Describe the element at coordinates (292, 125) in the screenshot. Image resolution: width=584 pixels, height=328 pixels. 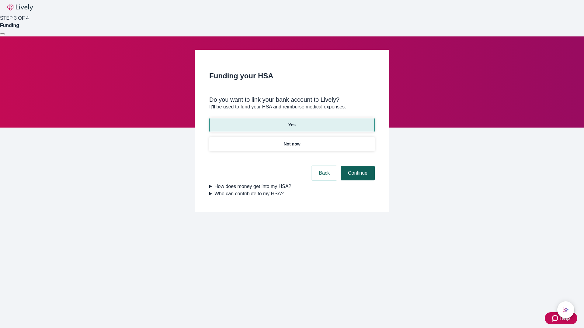
I see `button: Yes` at that location.